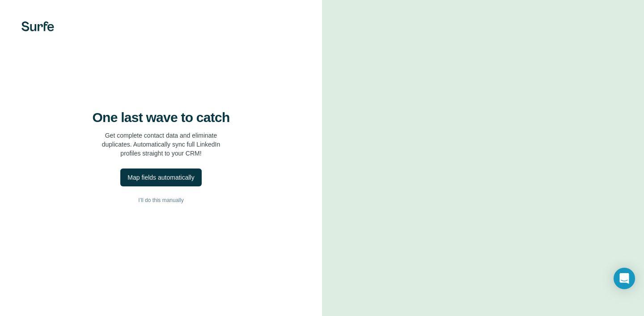  What do you see at coordinates (161, 117) in the screenshot?
I see `h4: One last wave to catch` at bounding box center [161, 117].